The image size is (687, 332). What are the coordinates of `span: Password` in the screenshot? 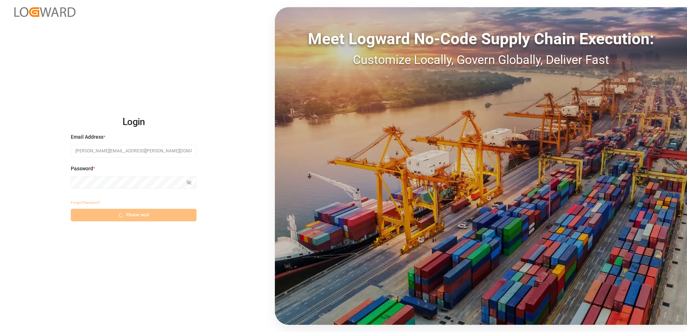 It's located at (82, 168).